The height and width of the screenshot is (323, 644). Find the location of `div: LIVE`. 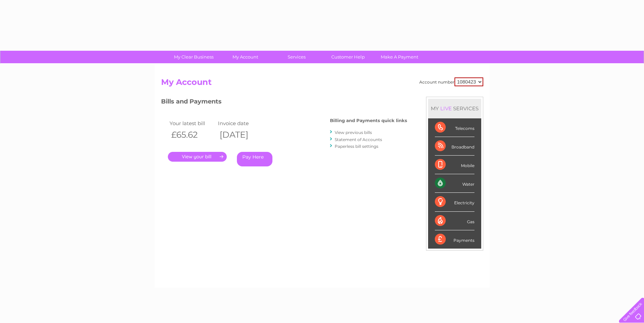

div: LIVE is located at coordinates (446, 108).